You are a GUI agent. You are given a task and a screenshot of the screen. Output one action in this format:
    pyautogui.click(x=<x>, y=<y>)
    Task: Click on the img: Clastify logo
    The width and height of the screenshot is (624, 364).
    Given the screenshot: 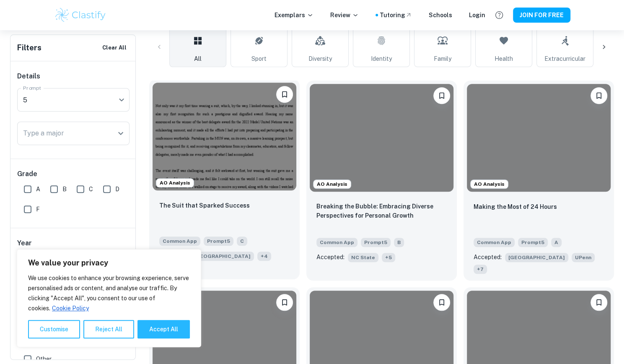 What is the action you would take?
    pyautogui.click(x=81, y=15)
    